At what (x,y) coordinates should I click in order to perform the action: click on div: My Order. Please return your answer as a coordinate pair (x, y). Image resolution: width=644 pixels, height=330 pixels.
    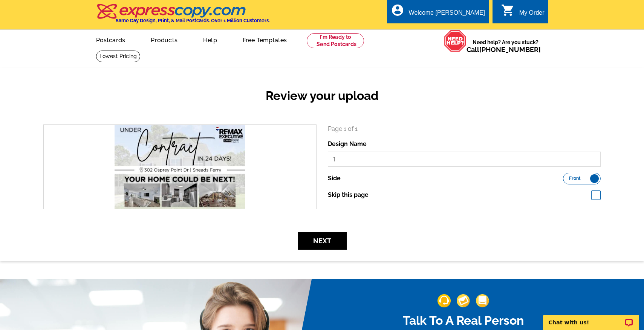
    Looking at the image, I should click on (532, 15).